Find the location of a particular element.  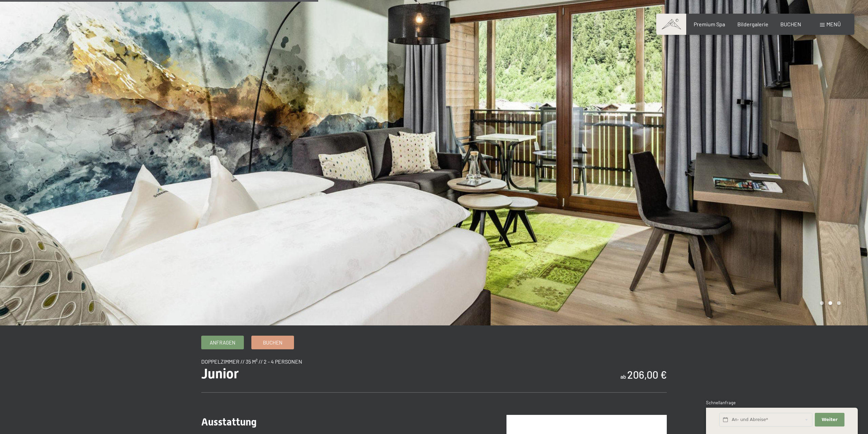

span: BUCHEN is located at coordinates (791, 24).